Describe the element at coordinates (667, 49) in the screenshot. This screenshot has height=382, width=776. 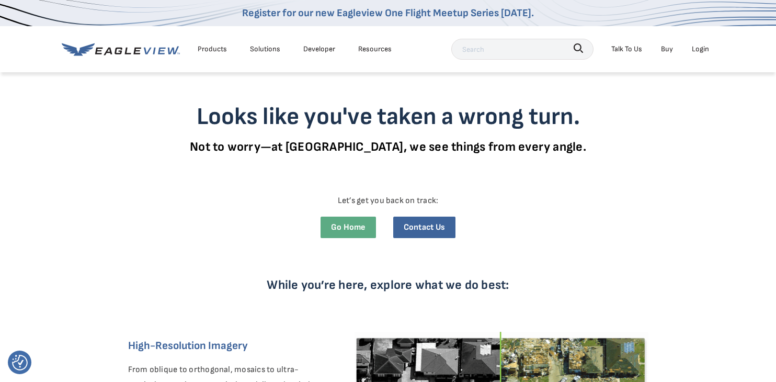
I see `a: Buy` at that location.